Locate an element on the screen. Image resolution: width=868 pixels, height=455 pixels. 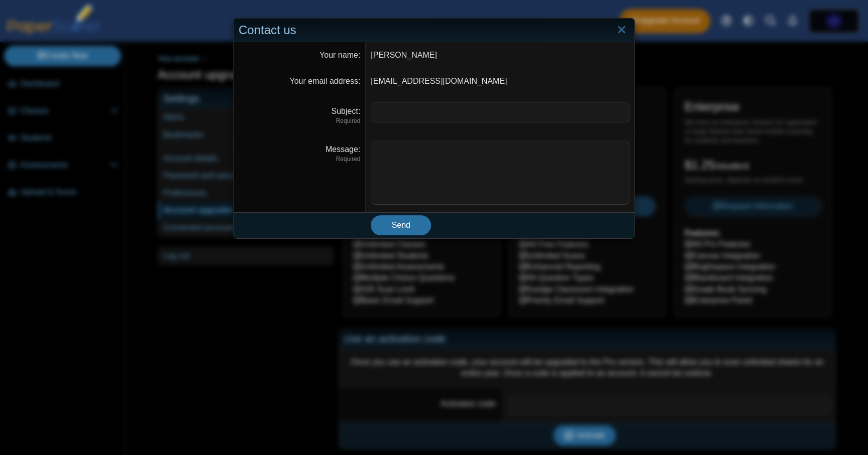
label: Your name is located at coordinates (340, 55).